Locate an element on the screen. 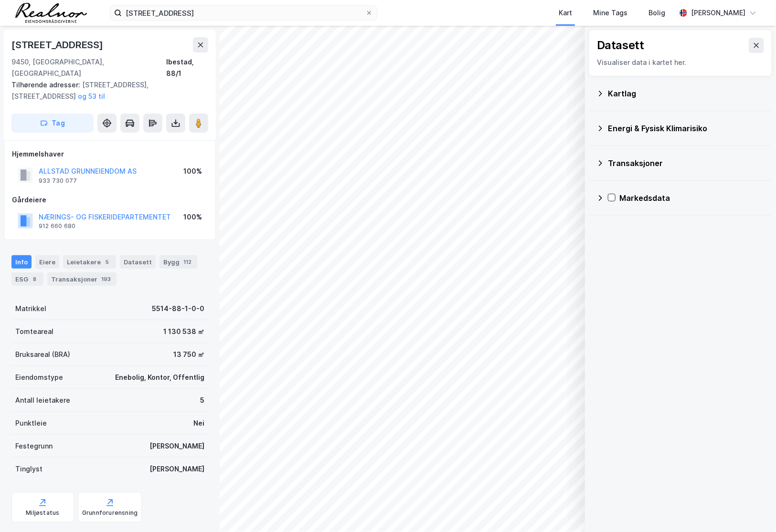 Image resolution: width=776 pixels, height=532 pixels. div: 933 730 077 is located at coordinates (58, 181).